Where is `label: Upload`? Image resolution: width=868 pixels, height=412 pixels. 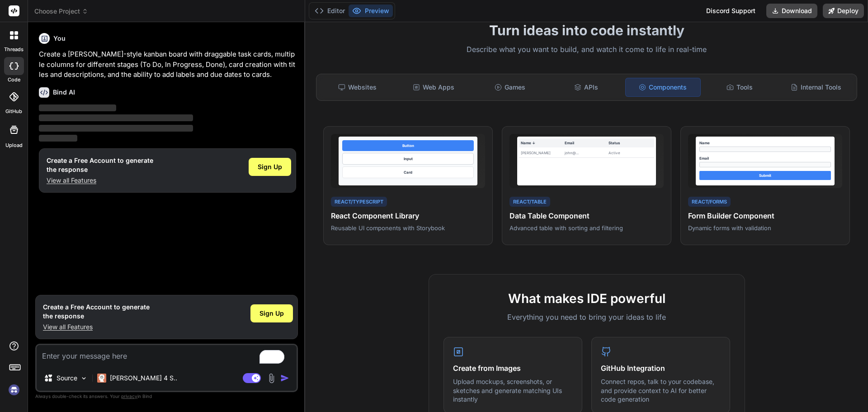
label: Upload is located at coordinates (14, 145).